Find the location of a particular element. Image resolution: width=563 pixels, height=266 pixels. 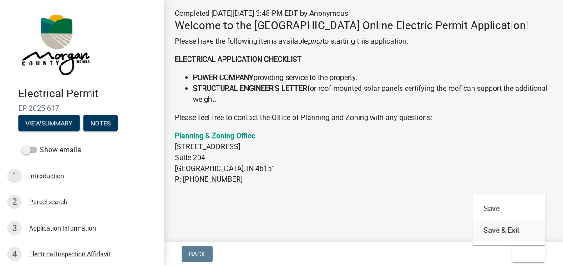

span: EP-2025-617 is located at coordinates (82, 108).